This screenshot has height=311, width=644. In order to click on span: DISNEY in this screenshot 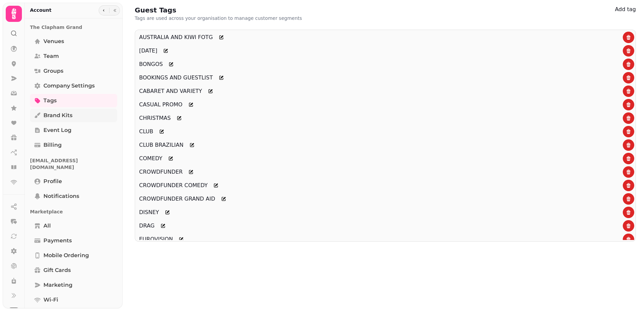, I will do `click(149, 212)`.